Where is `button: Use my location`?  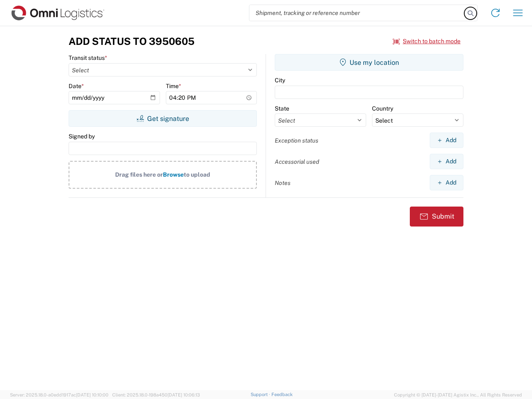
button: Use my location is located at coordinates (369, 63).